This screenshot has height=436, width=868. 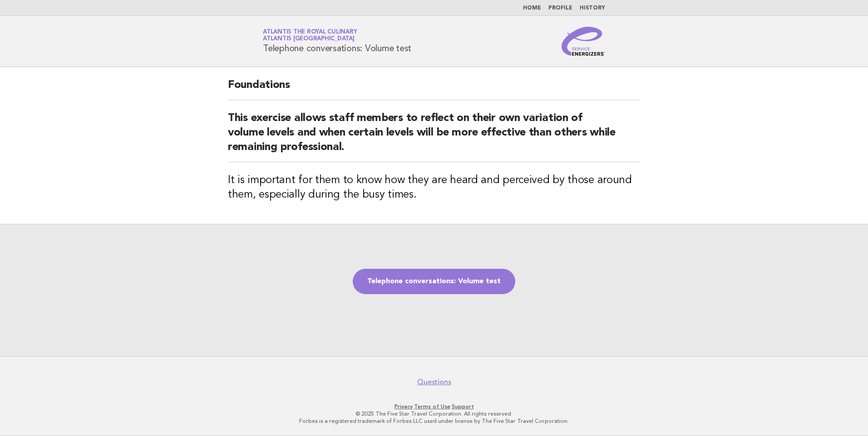 What do you see at coordinates (434, 187) in the screenshot?
I see `h3: It is important for them to know how they are heard and perceived by those around them, especiall...` at bounding box center [434, 187].